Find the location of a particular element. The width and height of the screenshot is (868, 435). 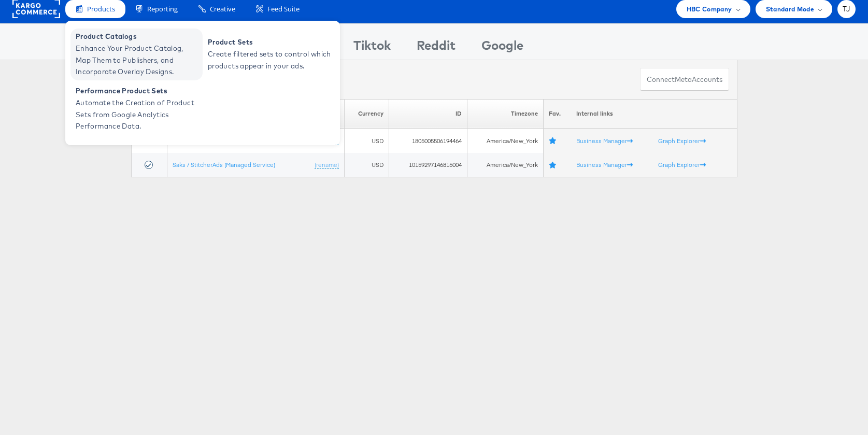

div: Google is located at coordinates (502, 48).